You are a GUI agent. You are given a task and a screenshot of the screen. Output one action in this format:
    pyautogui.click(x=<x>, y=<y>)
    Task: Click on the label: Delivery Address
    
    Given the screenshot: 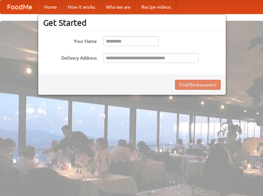 What is the action you would take?
    pyautogui.click(x=70, y=57)
    